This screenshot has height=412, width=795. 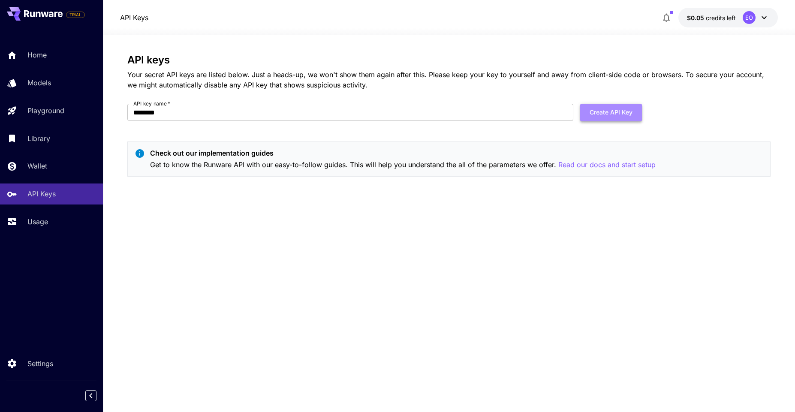 I want to click on p: Library, so click(x=39, y=139).